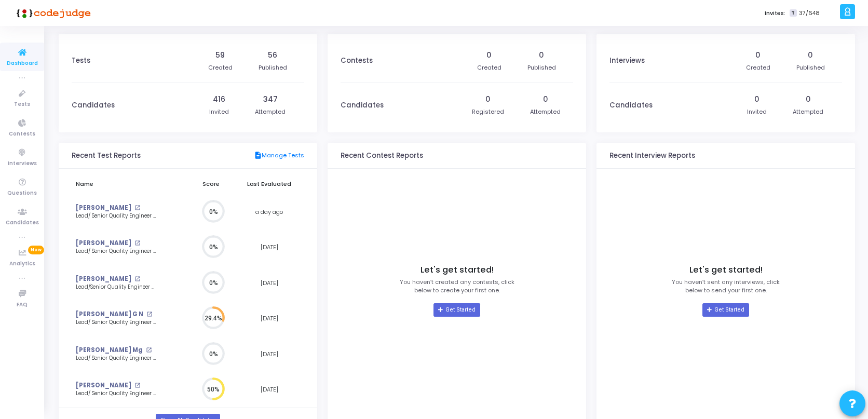 The height and width of the screenshot is (419, 868). What do you see at coordinates (22, 164) in the screenshot?
I see `span: Interviews` at bounding box center [22, 164].